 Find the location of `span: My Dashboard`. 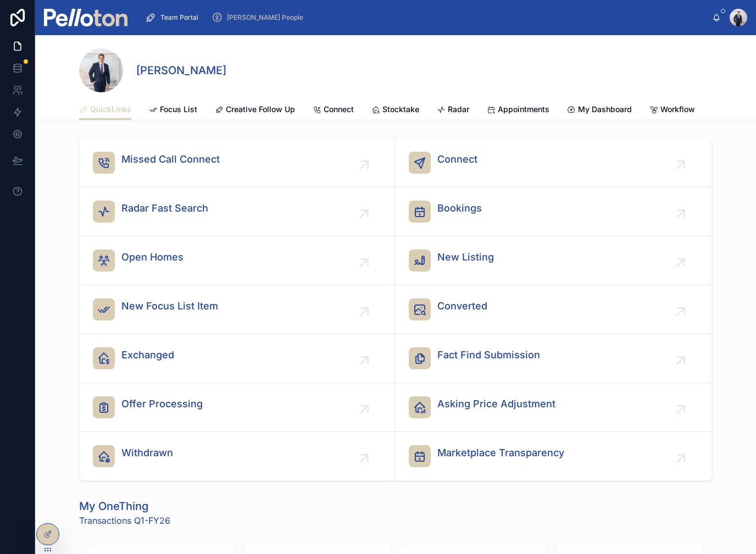

span: My Dashboard is located at coordinates (605, 109).